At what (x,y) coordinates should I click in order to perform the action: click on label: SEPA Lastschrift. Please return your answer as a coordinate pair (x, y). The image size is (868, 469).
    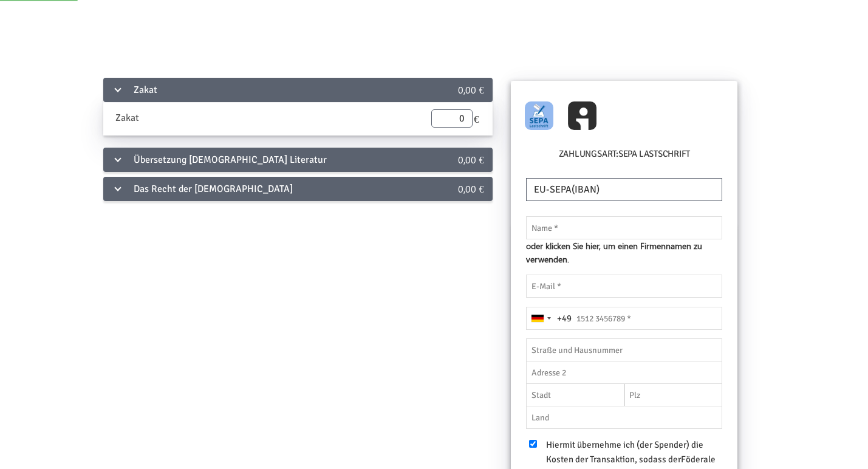
    Looking at the image, I should click on (654, 154).